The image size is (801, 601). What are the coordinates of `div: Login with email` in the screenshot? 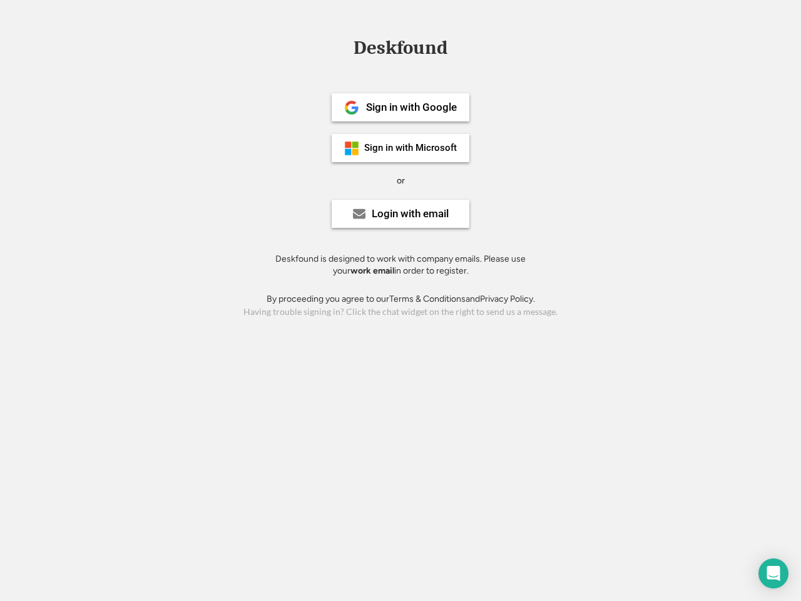 It's located at (410, 214).